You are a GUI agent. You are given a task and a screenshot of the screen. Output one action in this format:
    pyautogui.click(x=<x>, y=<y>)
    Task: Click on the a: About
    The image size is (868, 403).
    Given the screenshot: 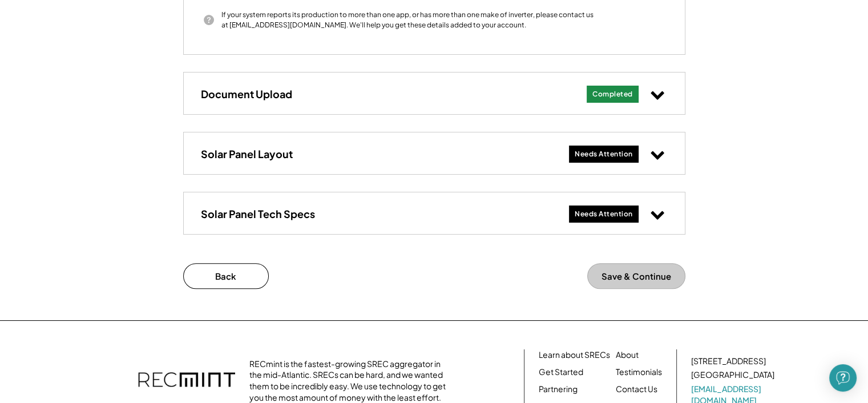 What is the action you would take?
    pyautogui.click(x=627, y=356)
    